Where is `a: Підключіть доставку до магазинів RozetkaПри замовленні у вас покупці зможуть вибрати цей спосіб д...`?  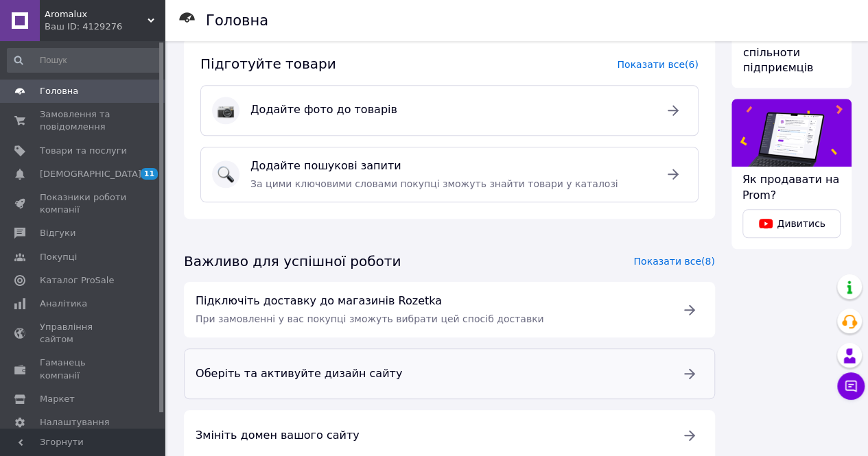 a: Підключіть доставку до магазинів RozetkaПри замовленні у вас покупці зможуть вибрати цей спосіб д... is located at coordinates (449, 309).